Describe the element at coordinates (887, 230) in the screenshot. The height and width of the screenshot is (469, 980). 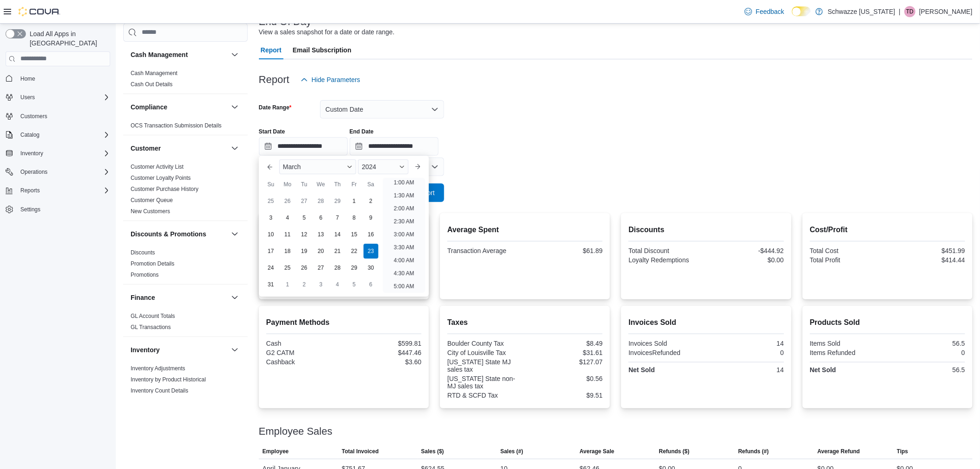
I see `h2: Cost/Profit` at that location.